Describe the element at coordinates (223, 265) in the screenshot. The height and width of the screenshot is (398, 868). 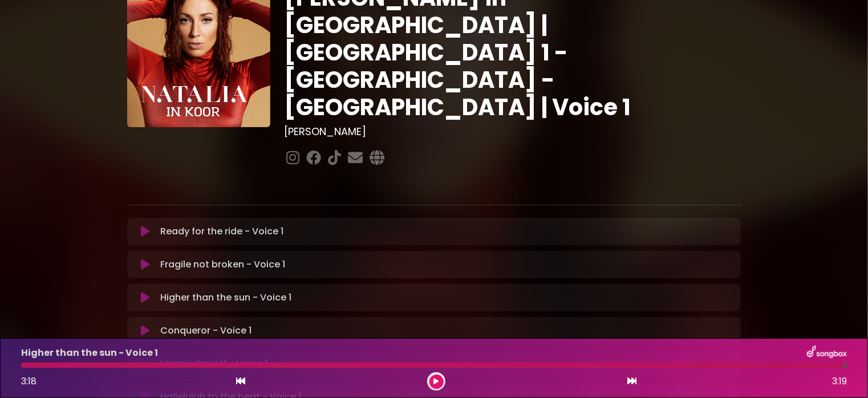
I see `p: Fragile not broken - Voice 1` at that location.